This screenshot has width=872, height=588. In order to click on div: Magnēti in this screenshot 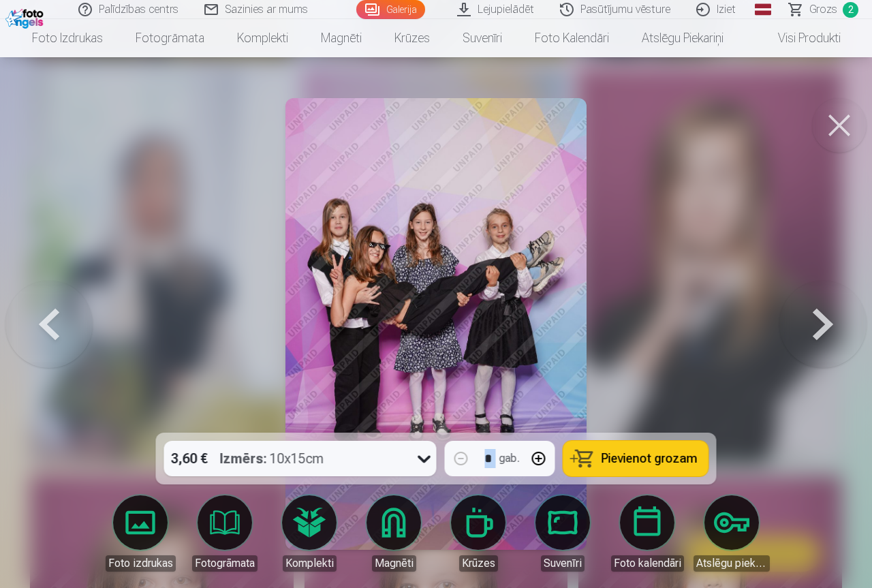, I will do `click(394, 563)`.